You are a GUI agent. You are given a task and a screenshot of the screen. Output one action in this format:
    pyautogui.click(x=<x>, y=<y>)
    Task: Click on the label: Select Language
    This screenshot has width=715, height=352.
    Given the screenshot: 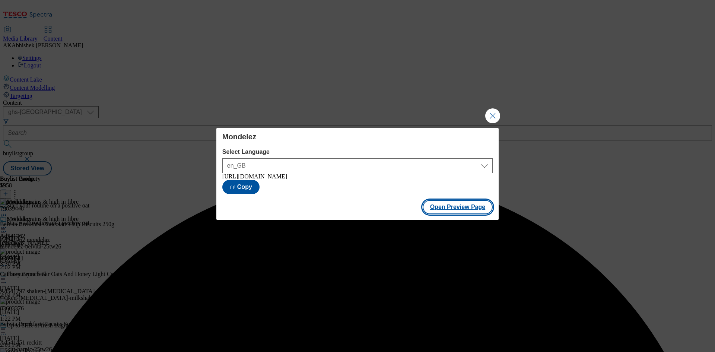 What is the action you would take?
    pyautogui.click(x=358, y=152)
    